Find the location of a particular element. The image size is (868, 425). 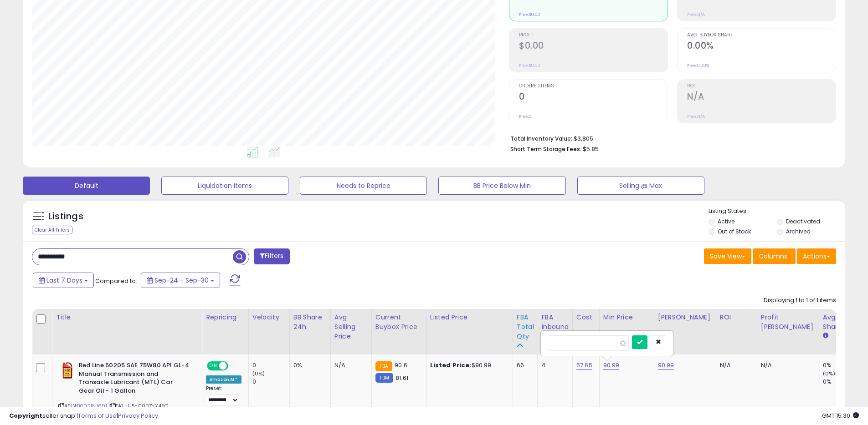

button: Save View is located at coordinates (728, 257).